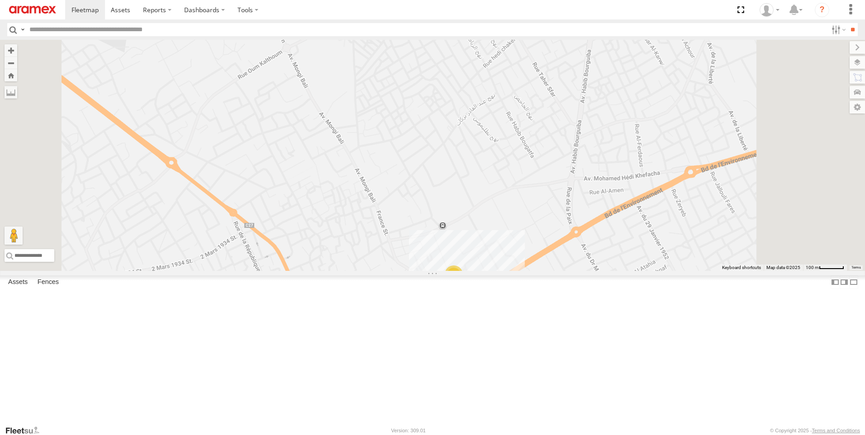  I want to click on button: Zoom Home, so click(11, 75).